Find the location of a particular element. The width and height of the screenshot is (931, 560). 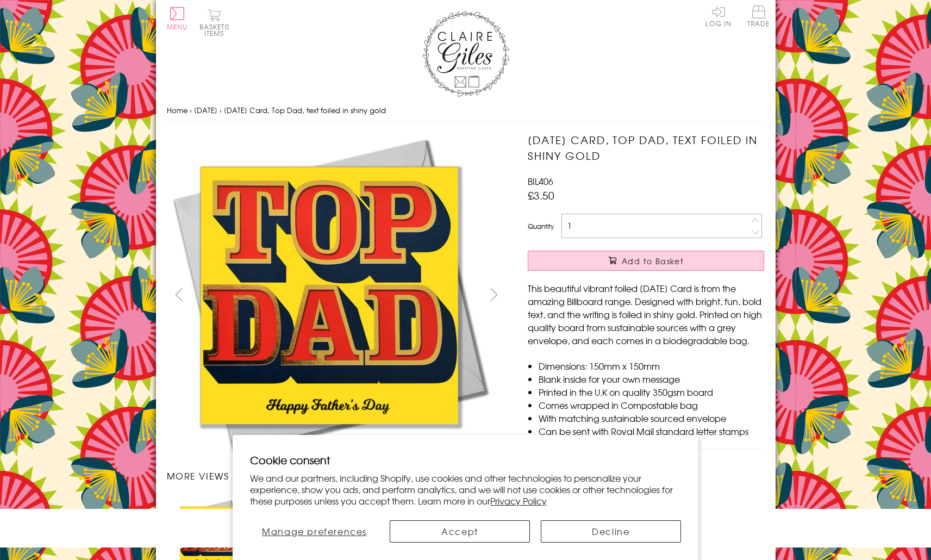

button: Menu is located at coordinates (178, 18).